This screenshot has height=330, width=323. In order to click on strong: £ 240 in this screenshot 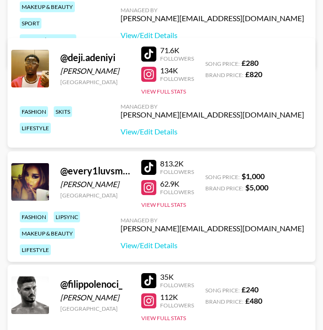, I will do `click(250, 289)`.